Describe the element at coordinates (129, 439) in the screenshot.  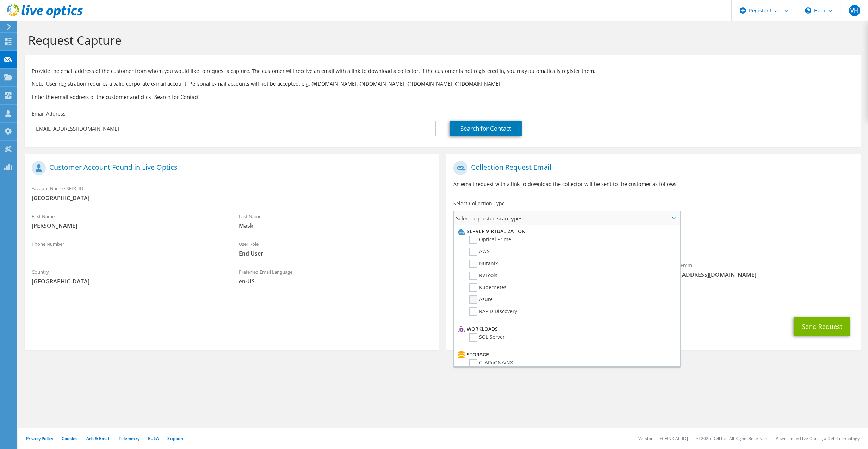
I see `a: Telemetry` at that location.